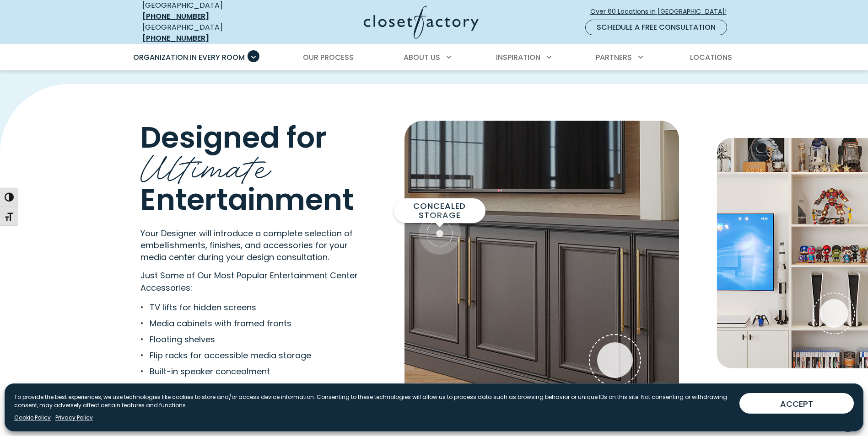 The image size is (868, 436). Describe the element at coordinates (74, 418) in the screenshot. I see `a: Privacy Policy` at that location.